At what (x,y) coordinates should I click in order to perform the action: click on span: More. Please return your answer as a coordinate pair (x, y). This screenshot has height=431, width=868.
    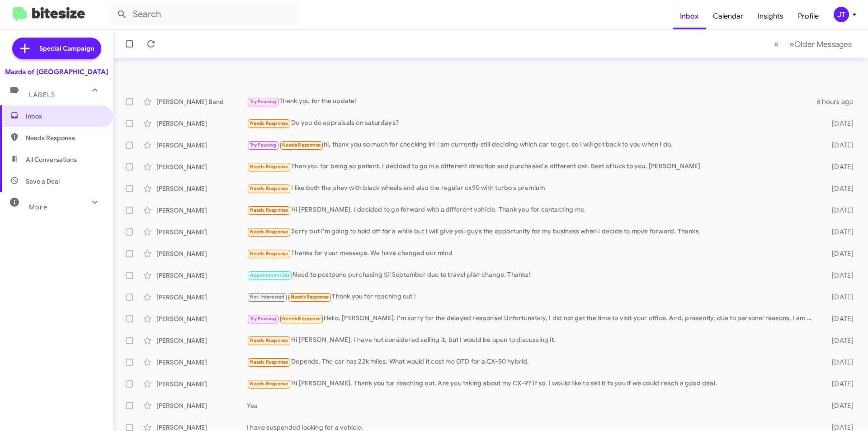
    Looking at the image, I should click on (38, 207).